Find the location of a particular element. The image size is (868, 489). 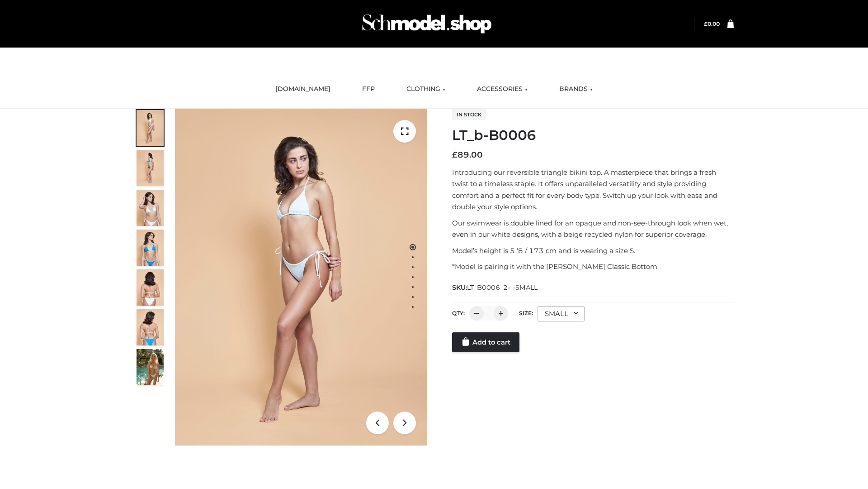

a: FFP is located at coordinates (368, 89).